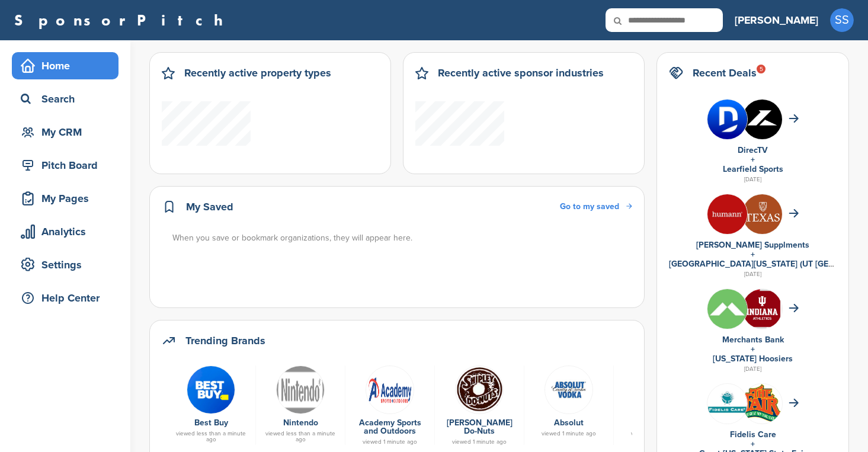 The height and width of the screenshot is (452, 868). What do you see at coordinates (754, 169) in the screenshot?
I see `a: Learfield Sports` at bounding box center [754, 169].